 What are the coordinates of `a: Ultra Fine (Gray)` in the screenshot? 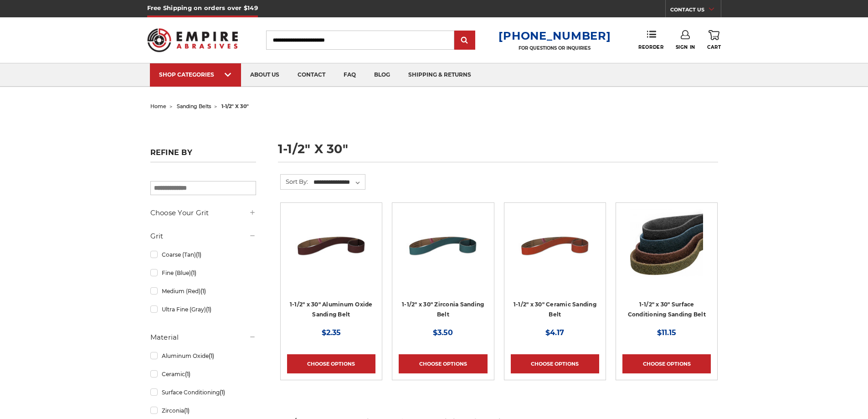 It's located at (203, 309).